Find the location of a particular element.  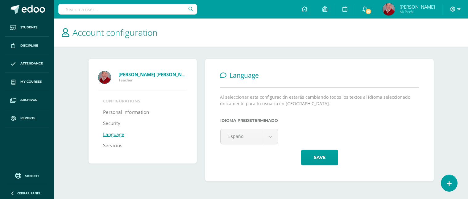

span: Account configuration is located at coordinates (115, 32).